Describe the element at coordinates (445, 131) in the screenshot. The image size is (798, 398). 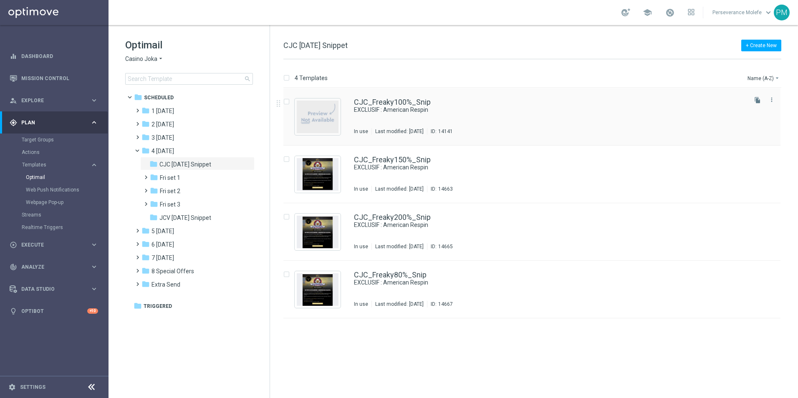
I see `div: 14141` at that location.